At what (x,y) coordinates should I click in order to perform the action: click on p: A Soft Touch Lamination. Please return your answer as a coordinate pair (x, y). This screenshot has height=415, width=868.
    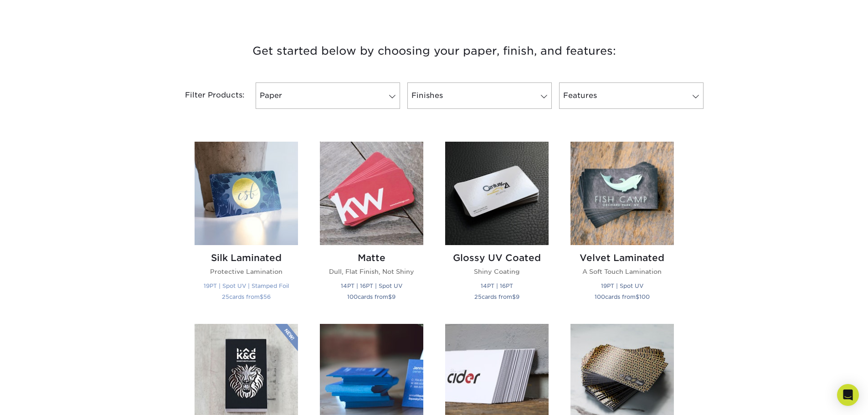
    Looking at the image, I should click on (622, 271).